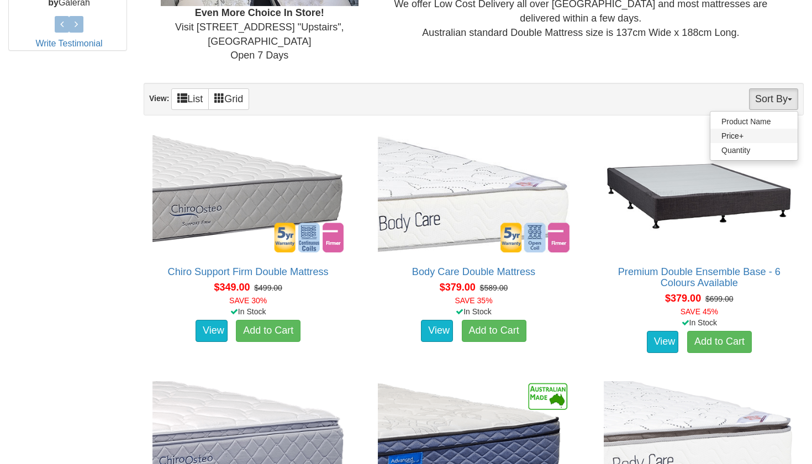  What do you see at coordinates (754, 150) in the screenshot?
I see `a: Quantity` at bounding box center [754, 150].